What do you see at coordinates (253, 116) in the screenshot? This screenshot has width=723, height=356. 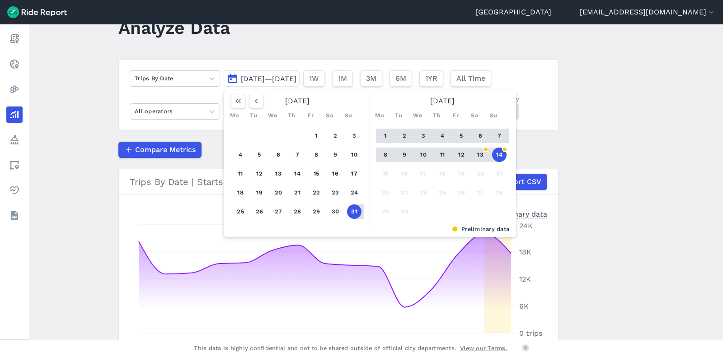 I see `div: Tu` at bounding box center [253, 116].